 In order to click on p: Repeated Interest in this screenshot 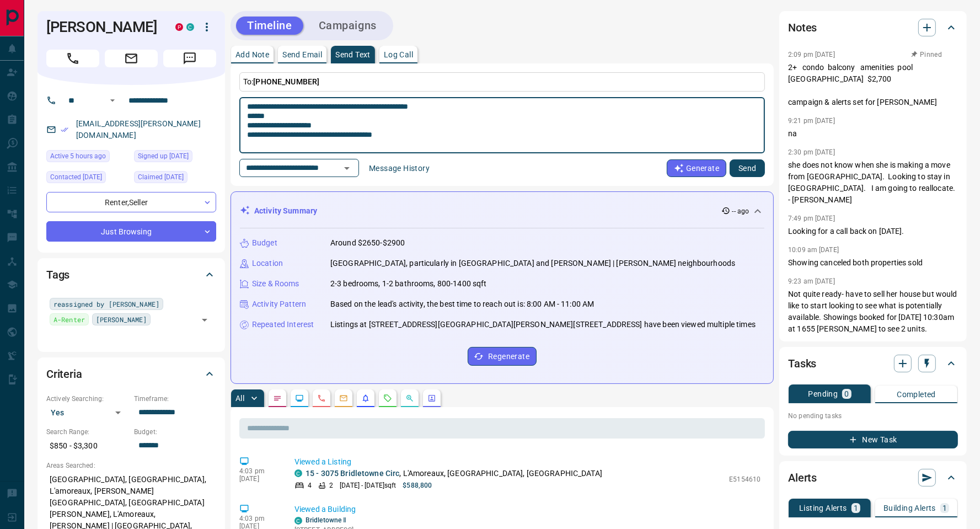, I will do `click(283, 324)`.